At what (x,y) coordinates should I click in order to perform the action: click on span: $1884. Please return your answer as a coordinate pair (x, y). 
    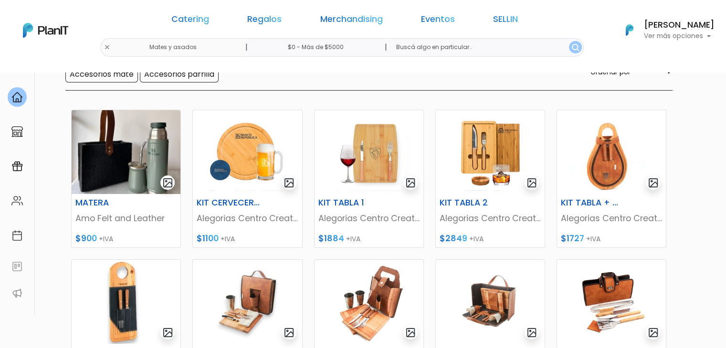
    Looking at the image, I should click on (331, 238).